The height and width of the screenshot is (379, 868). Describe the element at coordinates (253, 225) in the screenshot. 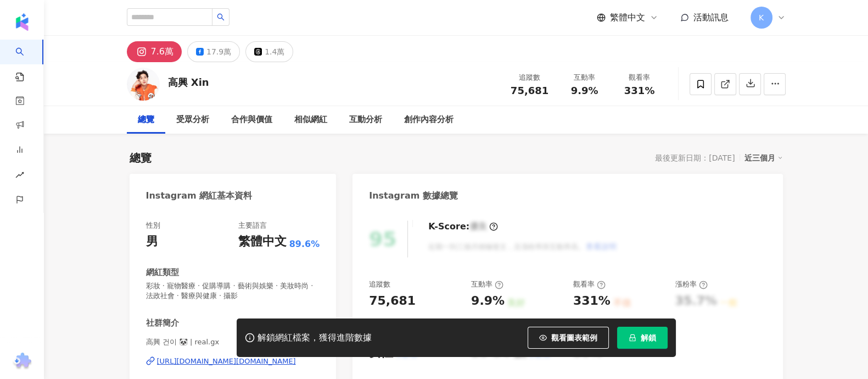

I see `div: 主要語言` at that location.